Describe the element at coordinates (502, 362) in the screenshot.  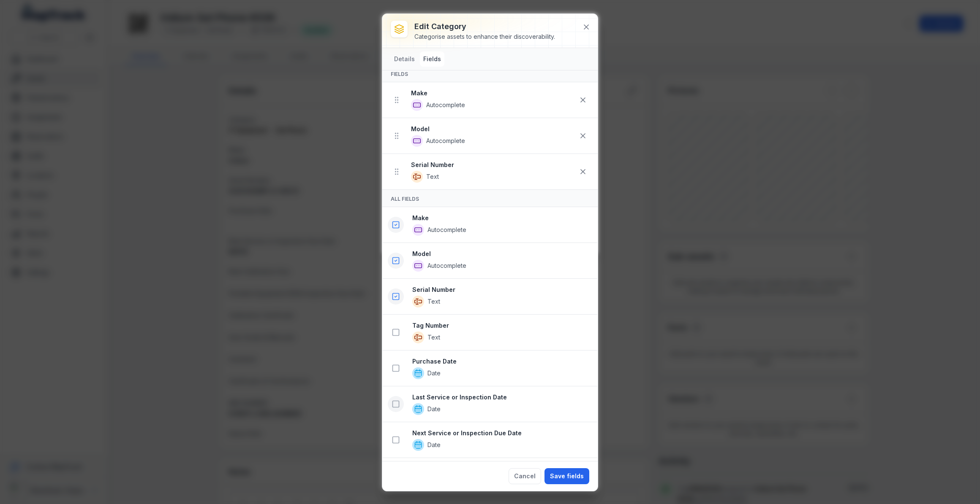
I see `strong: Purchase Date` at that location.